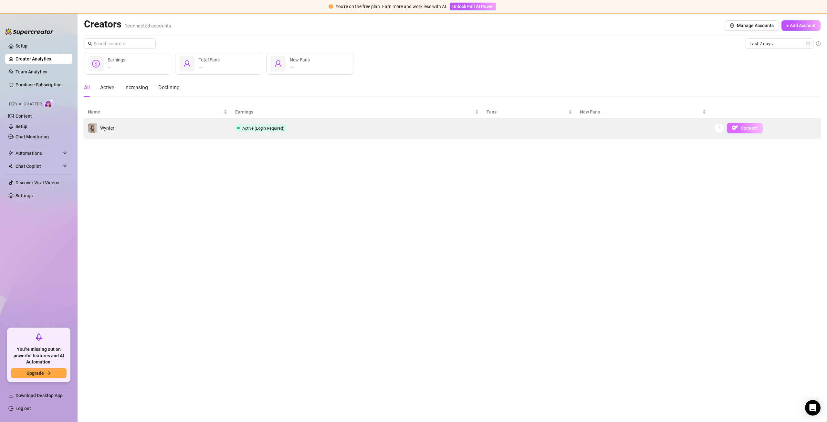 The width and height of the screenshot is (827, 422). I want to click on div: Declining, so click(169, 88).